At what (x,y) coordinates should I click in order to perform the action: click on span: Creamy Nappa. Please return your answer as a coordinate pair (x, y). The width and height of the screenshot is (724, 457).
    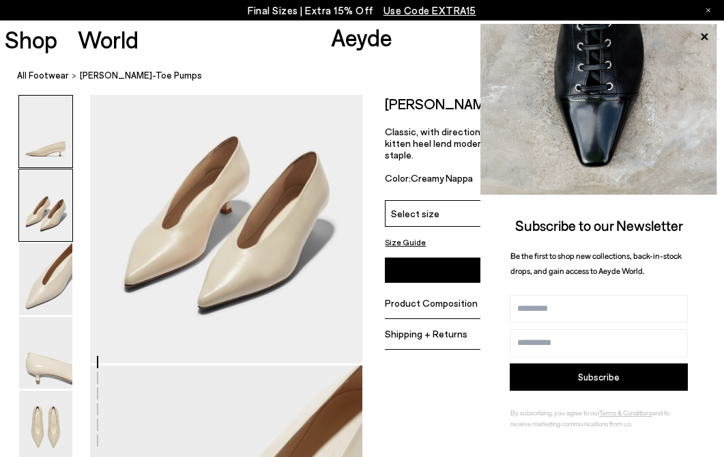
    Looking at the image, I should click on (442, 177).